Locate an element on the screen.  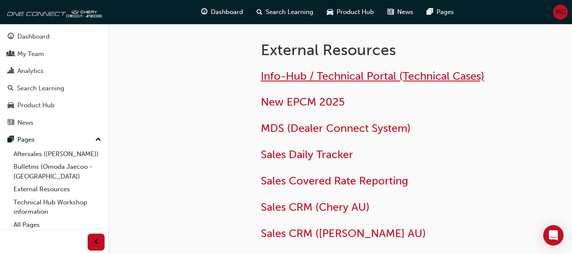
a: car-iconProduct Hub is located at coordinates (350, 12).